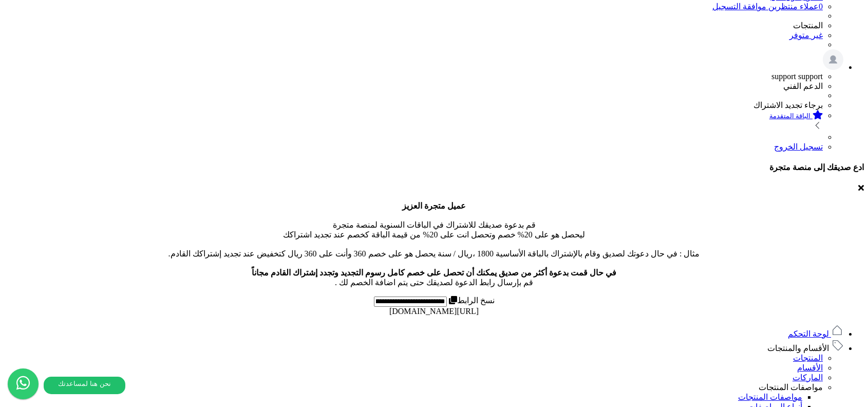  What do you see at coordinates (767, 6) in the screenshot?
I see `a: 0عملاء منتظرين موافقة التسجيل` at bounding box center [767, 6].